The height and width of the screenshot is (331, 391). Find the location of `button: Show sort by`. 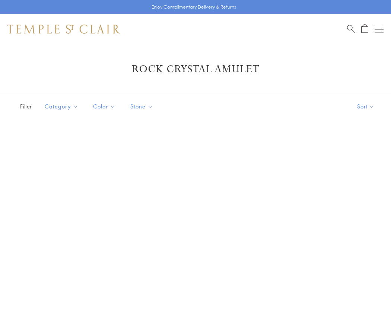

button: Show sort by is located at coordinates (366, 106).